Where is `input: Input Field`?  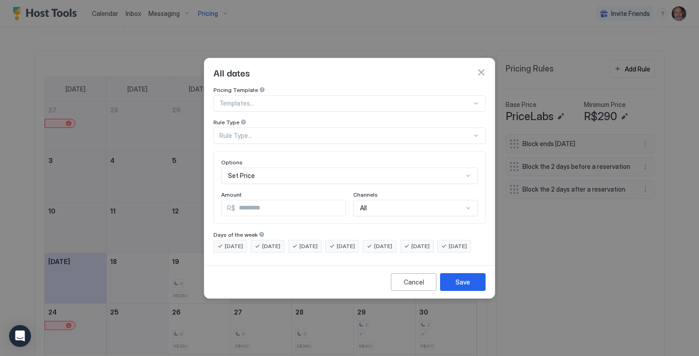
input: Input Field is located at coordinates (290, 208).